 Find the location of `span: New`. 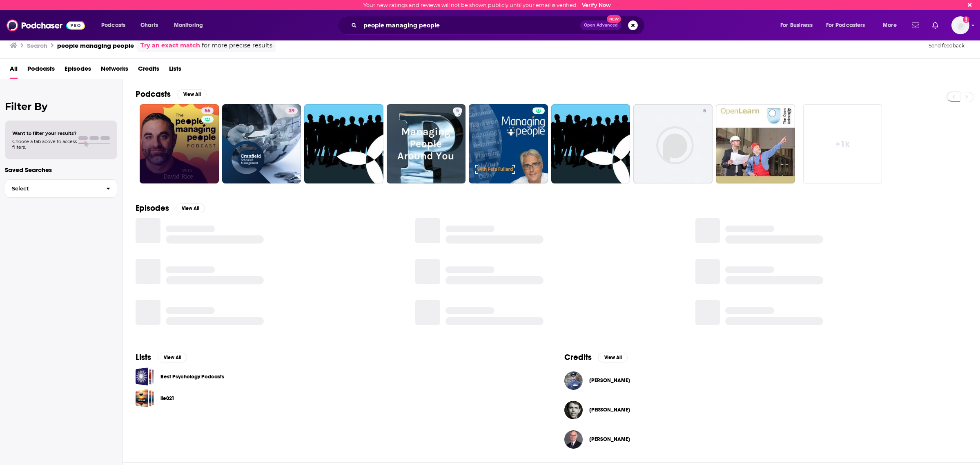

span: New is located at coordinates (614, 19).